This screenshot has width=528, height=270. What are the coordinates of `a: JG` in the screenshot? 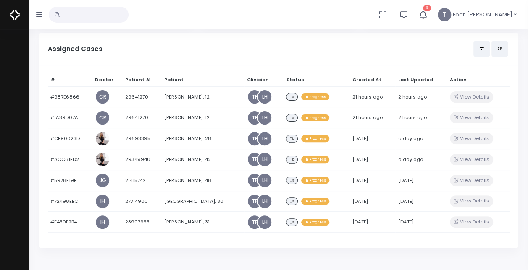 It's located at (102, 181).